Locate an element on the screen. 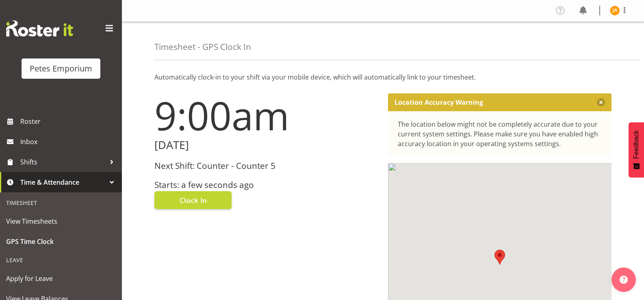 The height and width of the screenshot is (300, 644). span: Roster is located at coordinates (69, 121).